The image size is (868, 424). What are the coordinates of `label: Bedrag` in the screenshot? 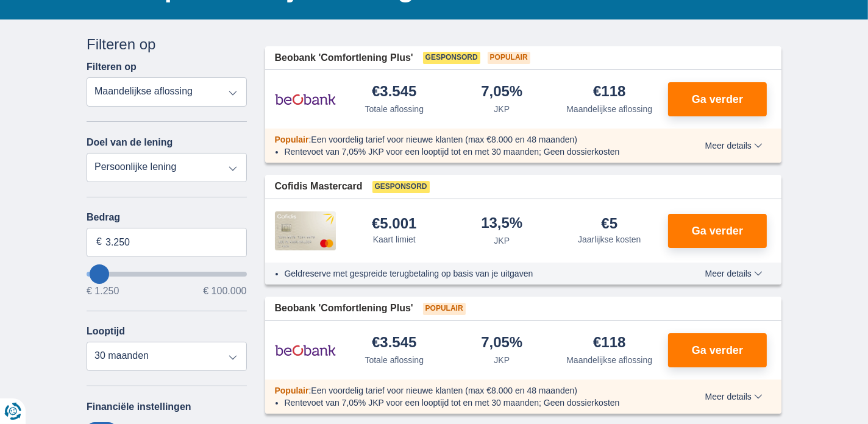 It's located at (166, 218).